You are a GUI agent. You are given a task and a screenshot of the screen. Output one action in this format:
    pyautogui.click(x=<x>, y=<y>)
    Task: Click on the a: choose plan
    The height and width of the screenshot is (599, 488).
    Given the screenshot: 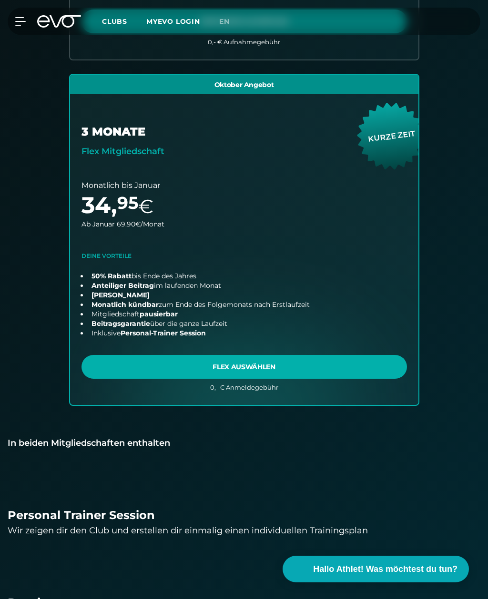 What is the action you would take?
    pyautogui.click(x=244, y=240)
    